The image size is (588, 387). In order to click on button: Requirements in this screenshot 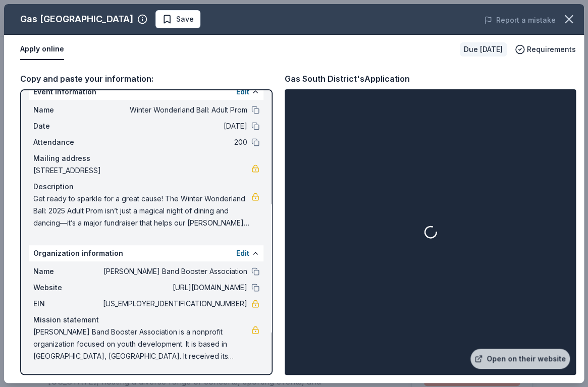, I will do `click(545, 49)`.